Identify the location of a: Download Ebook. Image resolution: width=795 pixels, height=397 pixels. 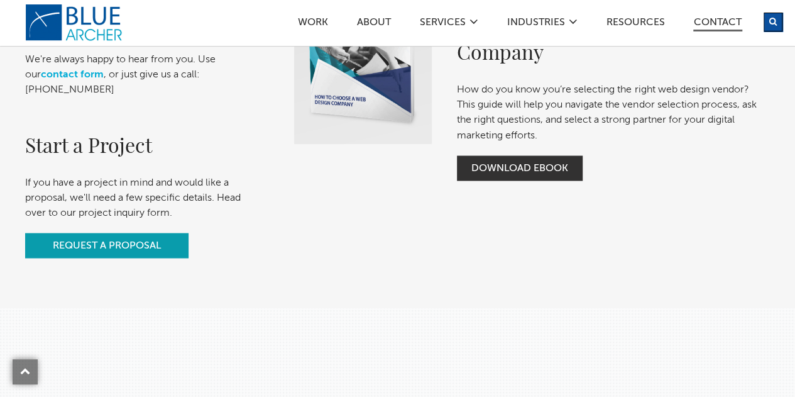
(520, 168).